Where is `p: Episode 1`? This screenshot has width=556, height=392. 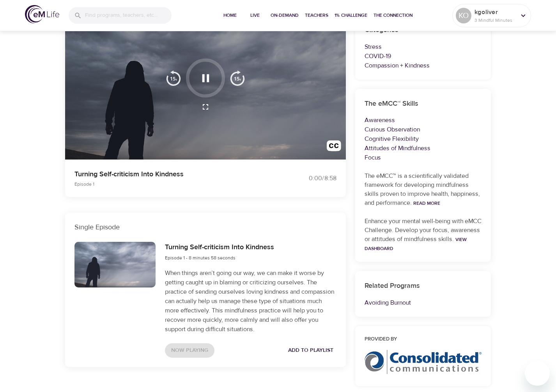 p: Episode 1 is located at coordinates (171, 184).